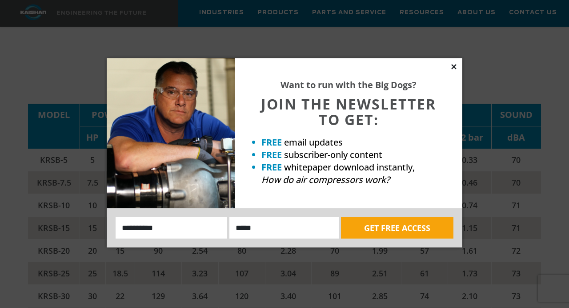  I want to click on input: Name:, so click(171, 228).